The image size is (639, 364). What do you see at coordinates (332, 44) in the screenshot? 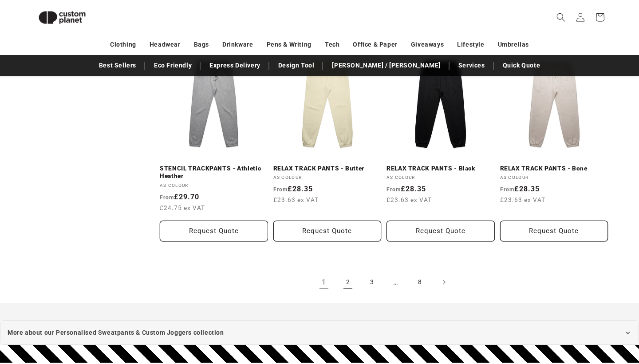
I see `a: Tech` at bounding box center [332, 44].